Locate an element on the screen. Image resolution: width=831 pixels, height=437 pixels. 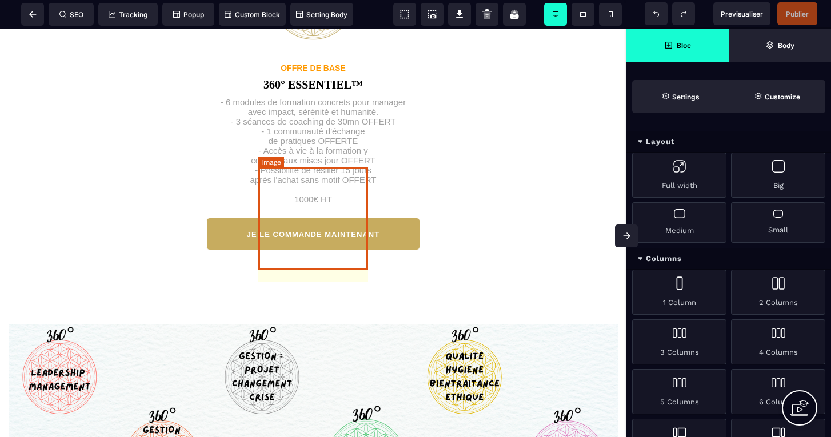
div: 3 Columns is located at coordinates (679, 342).